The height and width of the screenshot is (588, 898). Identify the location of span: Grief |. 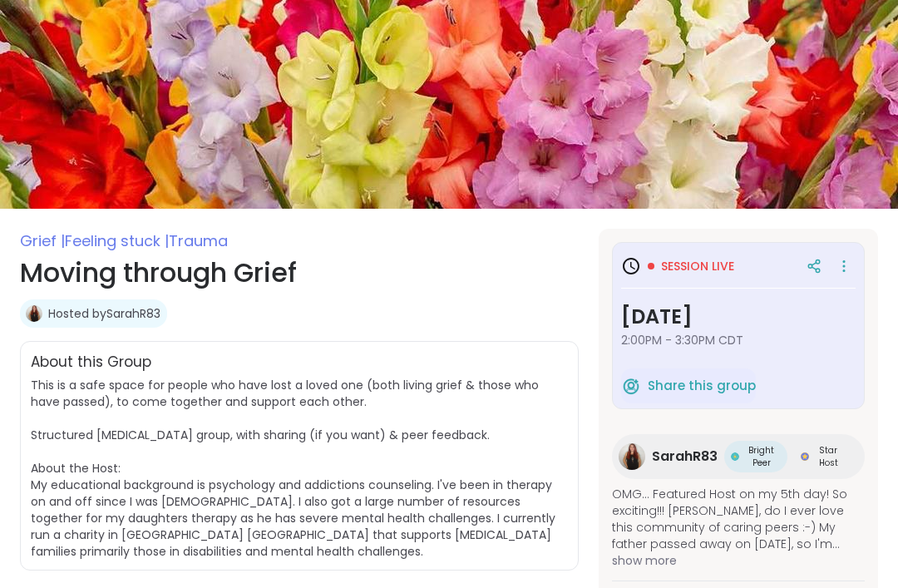
(43, 240).